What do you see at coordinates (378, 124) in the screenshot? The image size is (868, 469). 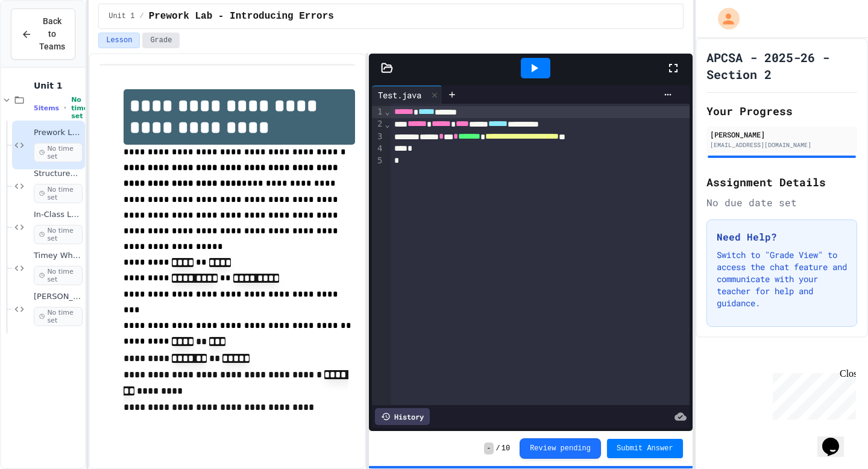 I see `div: 2` at bounding box center [378, 124].